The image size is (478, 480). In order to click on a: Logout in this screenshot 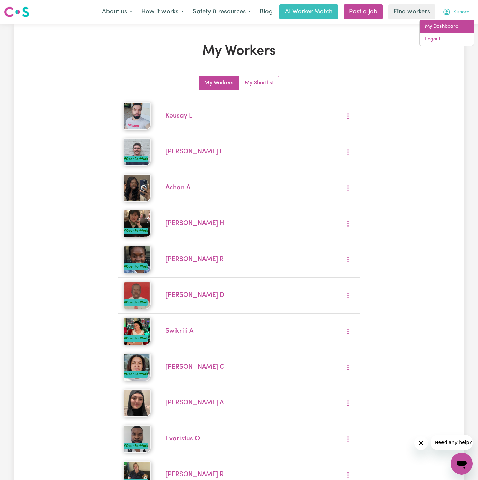, I will do `click(447, 39)`.